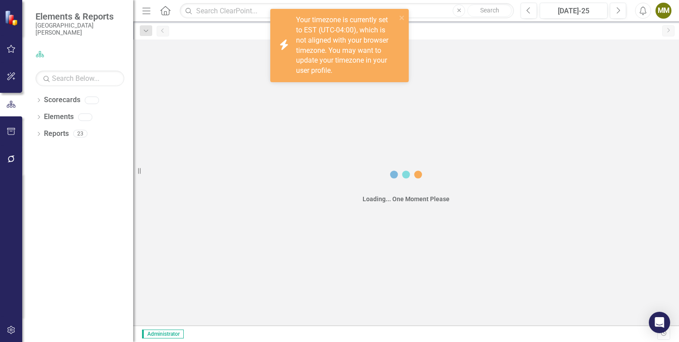 Image resolution: width=679 pixels, height=342 pixels. I want to click on div: Loading... One Moment Please, so click(406, 199).